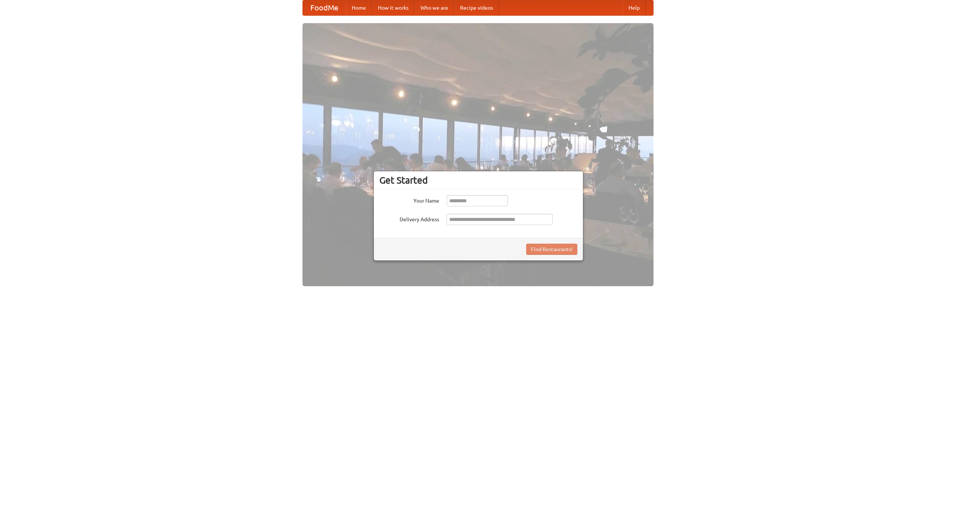 The width and height of the screenshot is (956, 528). What do you see at coordinates (409, 218) in the screenshot?
I see `label: Delivery Address` at bounding box center [409, 218].